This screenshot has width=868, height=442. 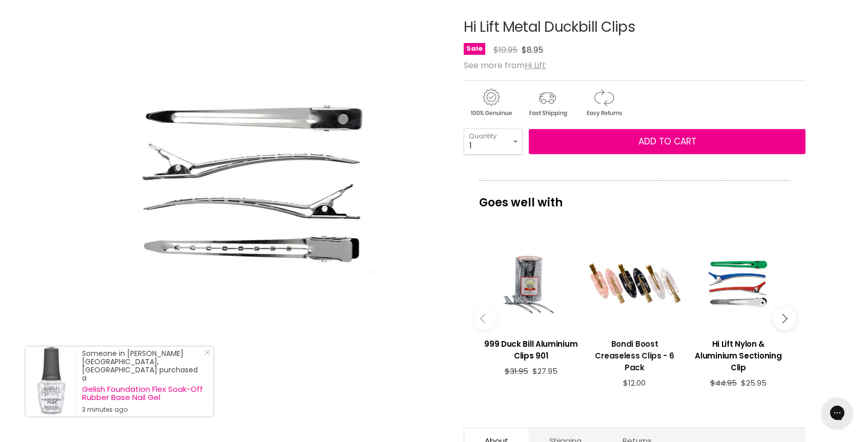 I want to click on h1: Hi Lift Metal Duckbill Clips, so click(x=634, y=27).